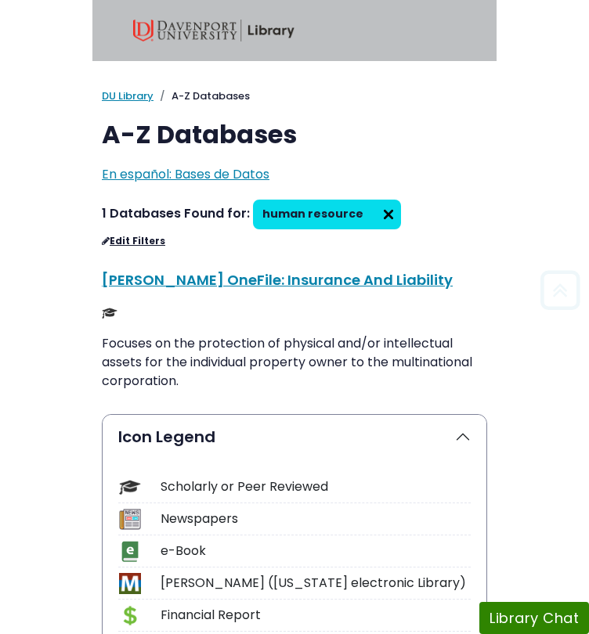 The width and height of the screenshot is (589, 634). What do you see at coordinates (129, 583) in the screenshot?
I see `img: Icon MeL (Michigan electronic Library)` at bounding box center [129, 583].